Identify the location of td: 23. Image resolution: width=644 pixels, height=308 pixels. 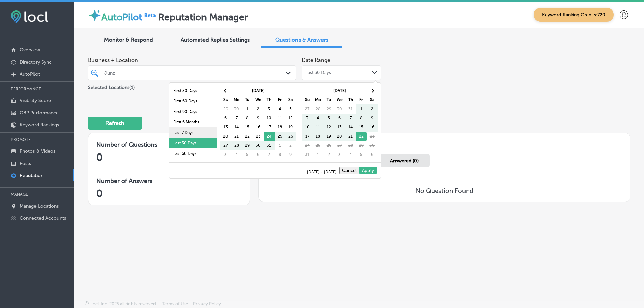
(258, 136).